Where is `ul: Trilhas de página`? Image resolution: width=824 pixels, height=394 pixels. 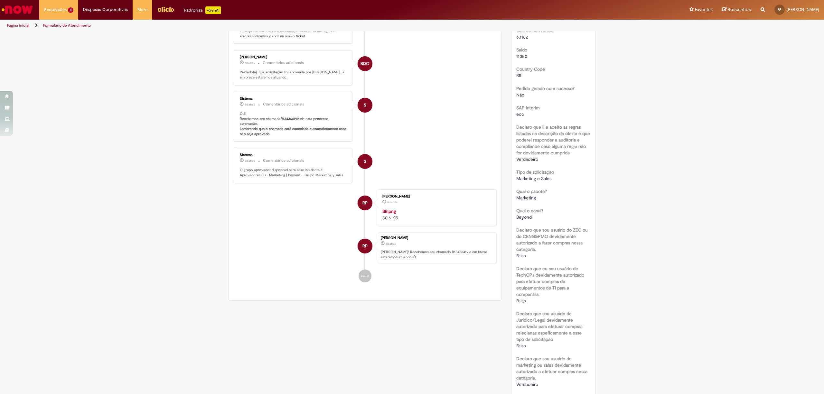
ul: Trilhas de página is located at coordinates (274, 25).